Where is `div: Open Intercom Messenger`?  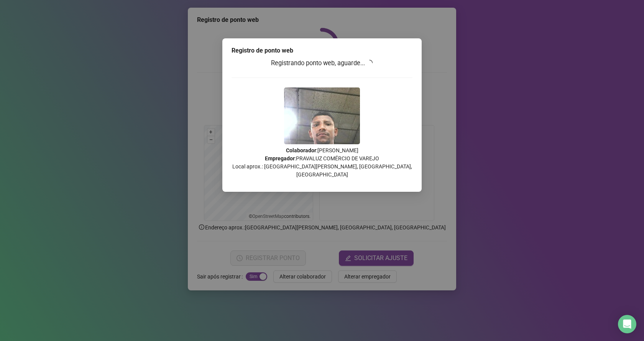 div: Open Intercom Messenger is located at coordinates (627, 324).